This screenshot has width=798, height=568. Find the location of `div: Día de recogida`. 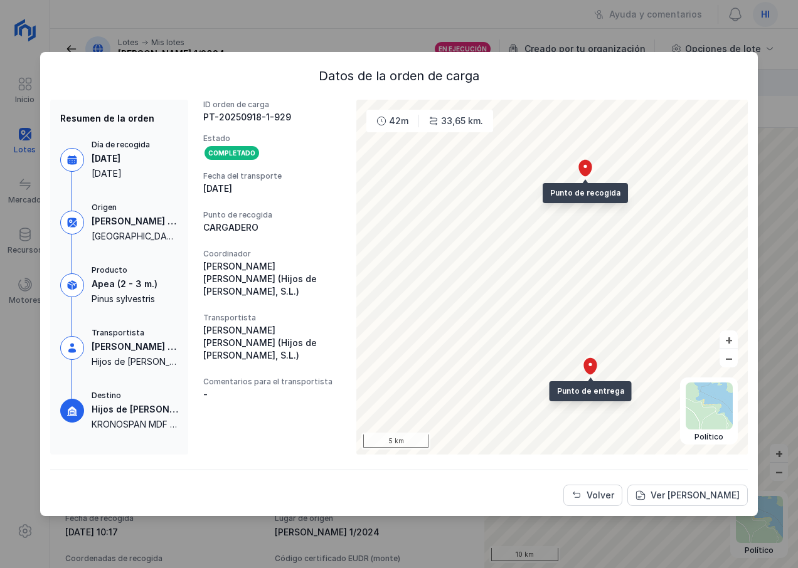

div: Día de recogida is located at coordinates (120, 145).